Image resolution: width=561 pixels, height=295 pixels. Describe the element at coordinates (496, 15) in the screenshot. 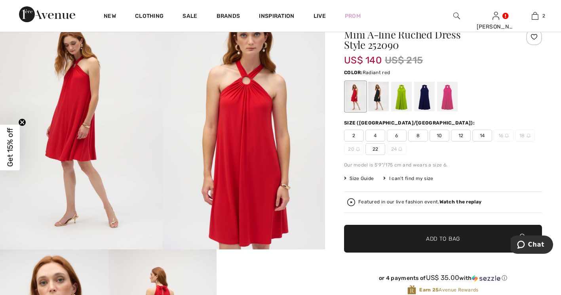

I see `a: Sign In` at that location.